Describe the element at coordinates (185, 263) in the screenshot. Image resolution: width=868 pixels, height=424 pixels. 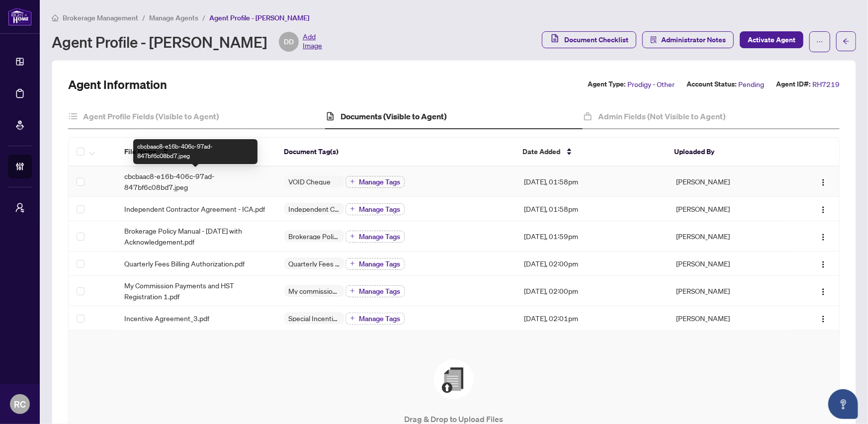
I see `span: Quarterly Fees Billing Authorization.pdf` at that location.